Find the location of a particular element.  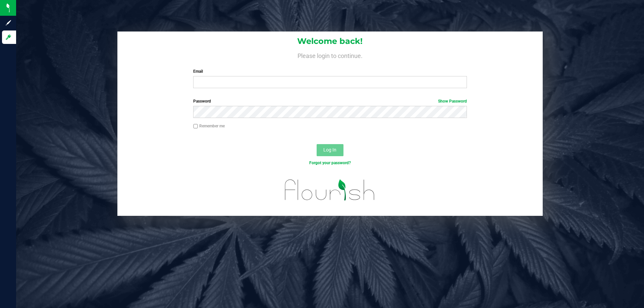

img: flourish_logo.svg is located at coordinates (330, 190).